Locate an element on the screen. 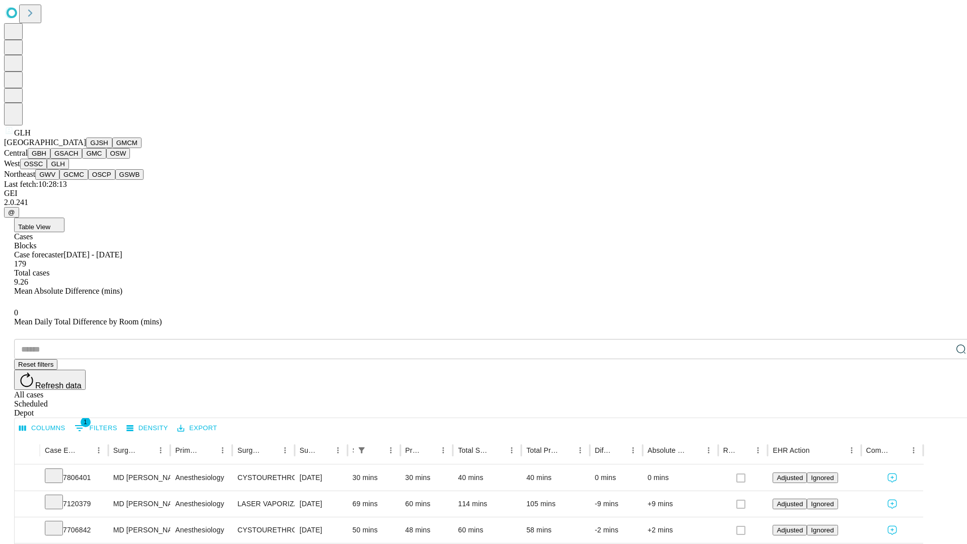 Image resolution: width=967 pixels, height=544 pixels. div: Primary Service is located at coordinates (188, 450).